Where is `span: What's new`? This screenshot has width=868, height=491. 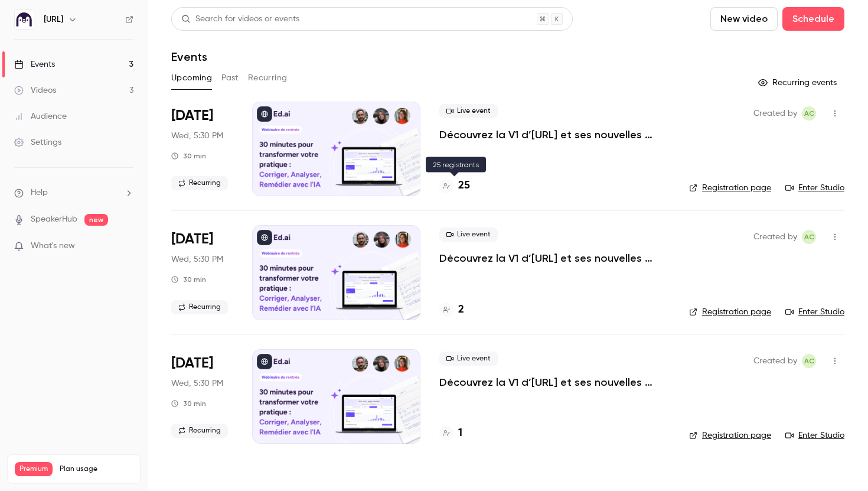
span: What's new is located at coordinates (52, 246).